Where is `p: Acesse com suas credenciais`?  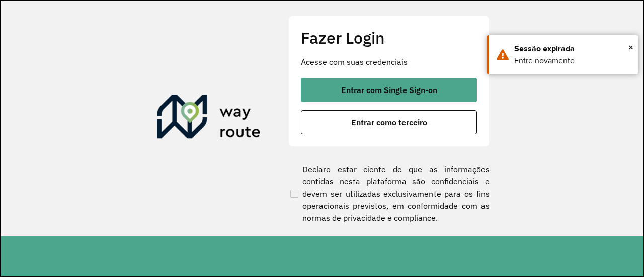 p: Acesse com suas credenciais is located at coordinates (389, 62).